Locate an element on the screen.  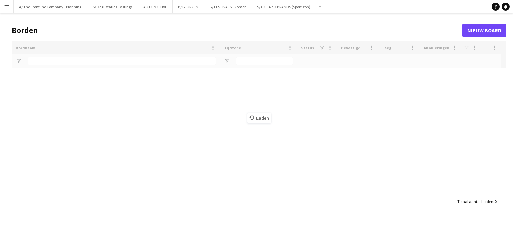
button: AUTOMOTIVE is located at coordinates (155, 7).